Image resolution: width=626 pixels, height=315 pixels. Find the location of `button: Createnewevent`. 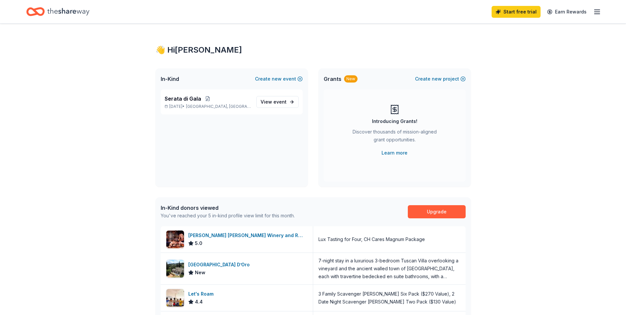

button: Createnewevent is located at coordinates (279, 79).